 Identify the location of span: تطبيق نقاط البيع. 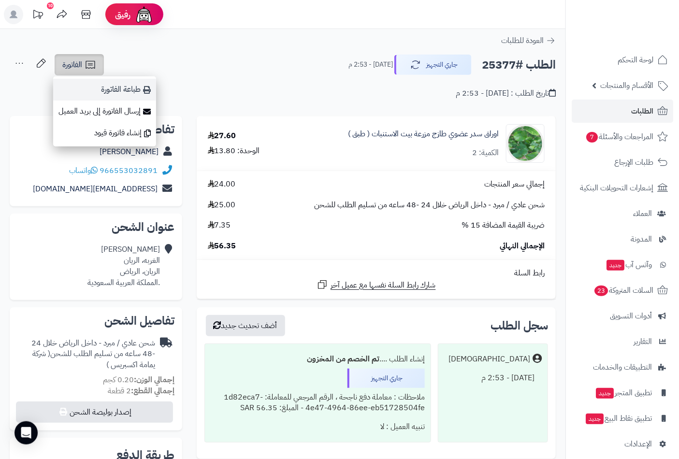
(618, 419).